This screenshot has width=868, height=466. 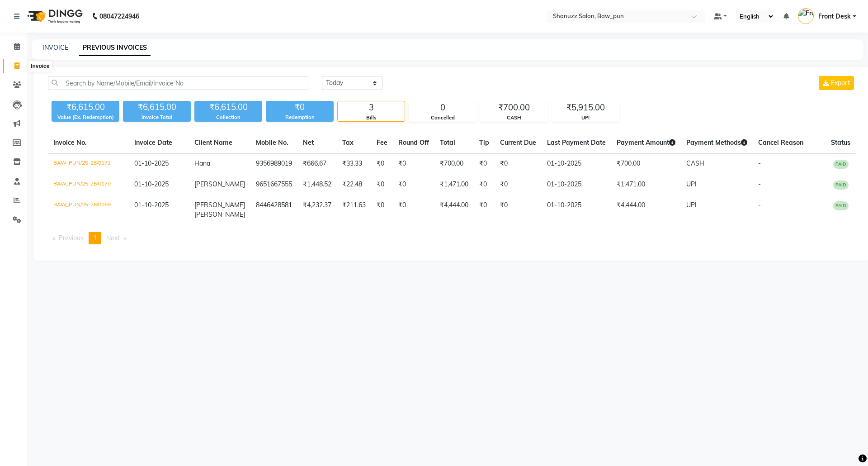 I want to click on td: 9651667555, so click(x=274, y=184).